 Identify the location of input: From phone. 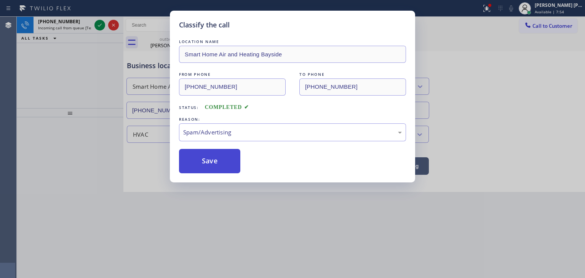
(232, 87).